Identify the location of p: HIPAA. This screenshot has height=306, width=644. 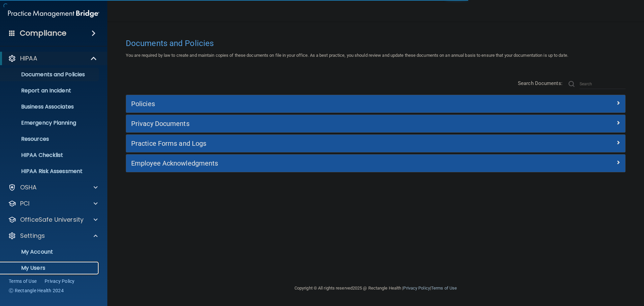
(29, 58).